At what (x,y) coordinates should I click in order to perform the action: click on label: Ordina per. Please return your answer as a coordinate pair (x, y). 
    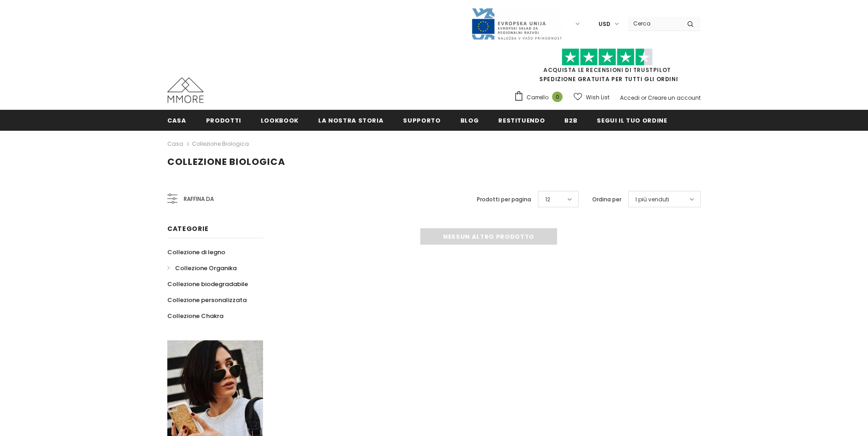
    Looking at the image, I should click on (607, 200).